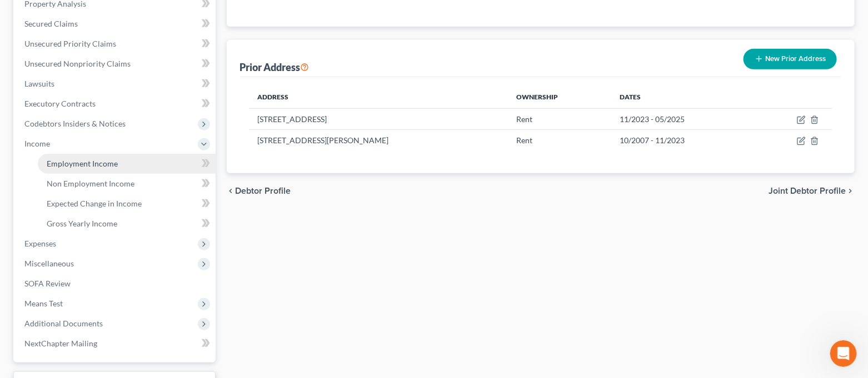 This screenshot has height=378, width=868. Describe the element at coordinates (96, 197) in the screenshot. I see `div: We encourage you to use the to answer any questions and we will respond to any unanswered inquiri...` at that location.